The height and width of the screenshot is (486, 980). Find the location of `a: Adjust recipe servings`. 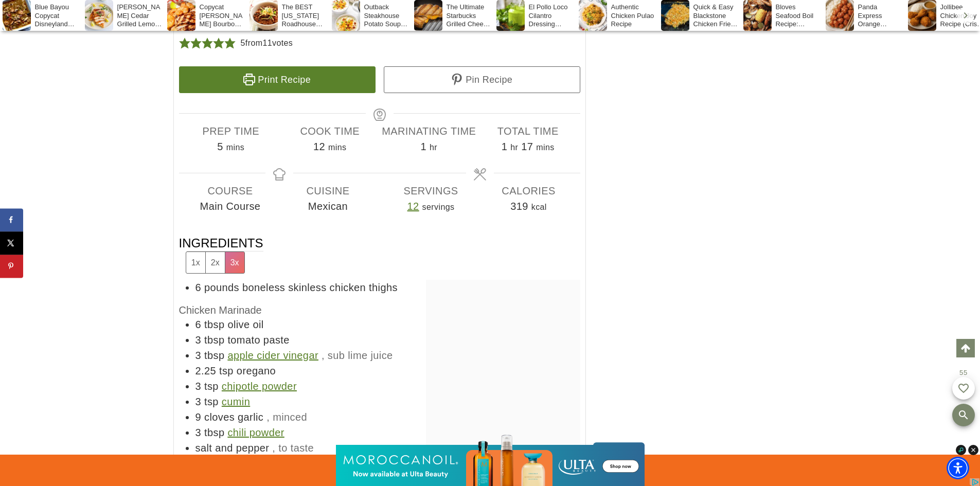

a: Adjust recipe servings is located at coordinates (413, 206).